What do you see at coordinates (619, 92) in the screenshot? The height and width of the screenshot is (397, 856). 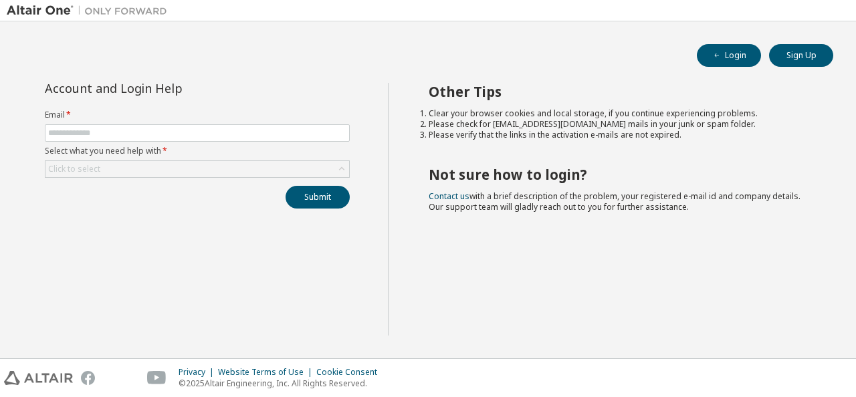 I see `h2: Other Tips` at bounding box center [619, 92].